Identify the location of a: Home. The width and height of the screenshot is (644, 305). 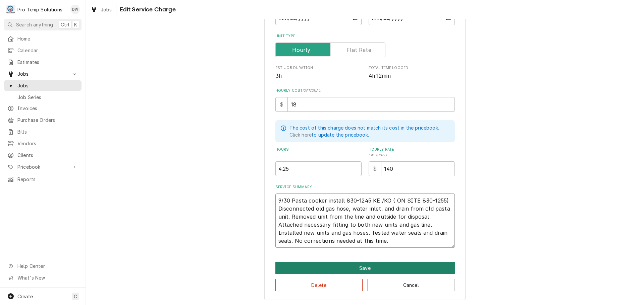
(43, 38).